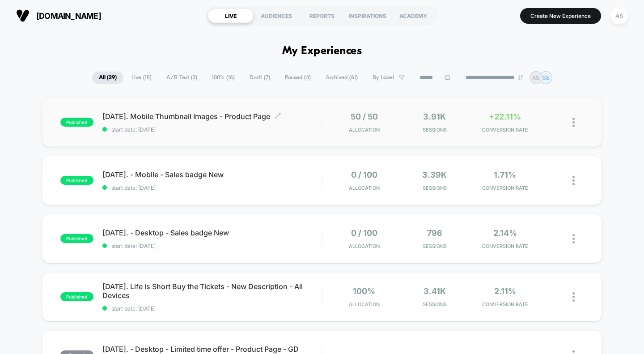  What do you see at coordinates (108, 77) in the screenshot?
I see `span: All ( 29 )` at bounding box center [108, 77].